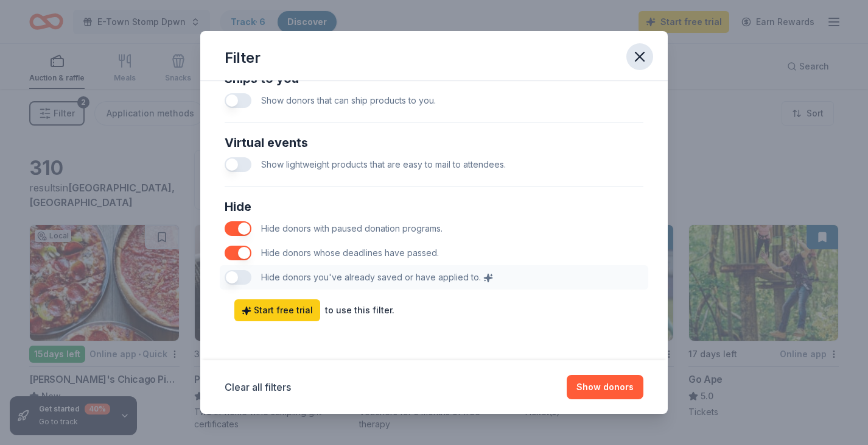  What do you see at coordinates (350, 252) in the screenshot?
I see `span: Hide donors whose deadlines have passed.` at bounding box center [350, 252].